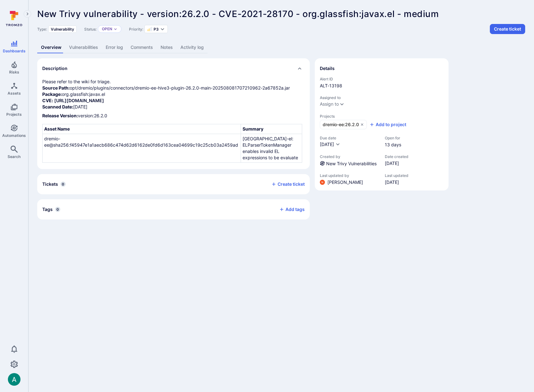 The height and width of the screenshot is (392, 534). I want to click on p: Open, so click(107, 29).